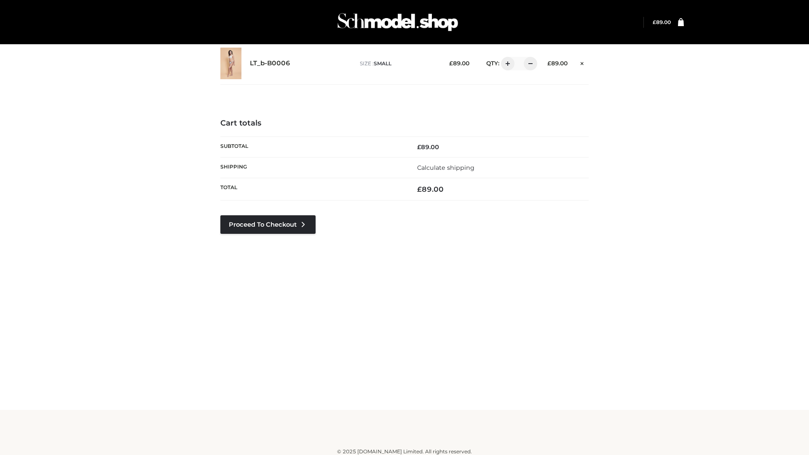  Describe the element at coordinates (270, 63) in the screenshot. I see `a: LT_b-B0006` at that location.